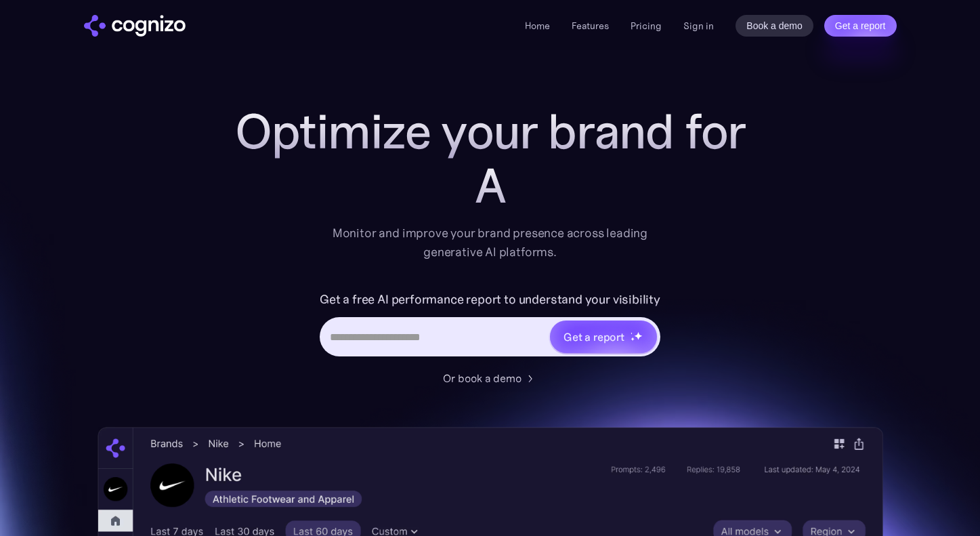  I want to click on div: Get a report, so click(594, 336).